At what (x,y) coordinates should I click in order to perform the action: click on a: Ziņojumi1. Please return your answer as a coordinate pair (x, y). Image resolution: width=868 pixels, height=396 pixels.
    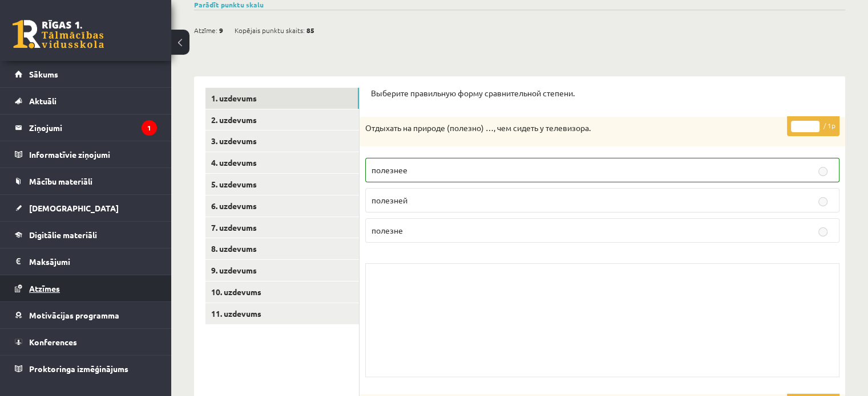
    Looking at the image, I should click on (86, 128).